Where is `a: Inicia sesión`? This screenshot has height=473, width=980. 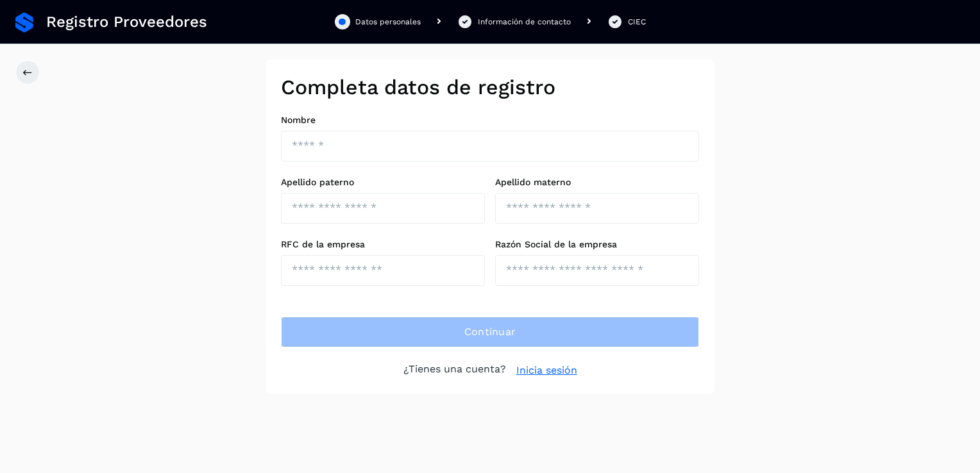 a: Inicia sesión is located at coordinates (547, 371).